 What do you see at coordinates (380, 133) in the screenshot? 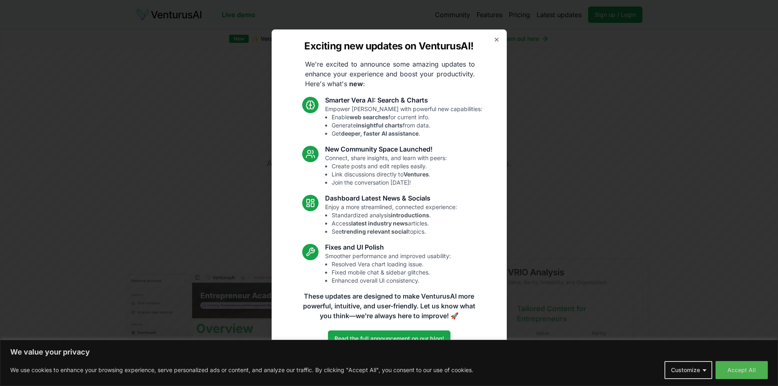
I see `strong: deeper, faster AI assistance` at bounding box center [380, 133].